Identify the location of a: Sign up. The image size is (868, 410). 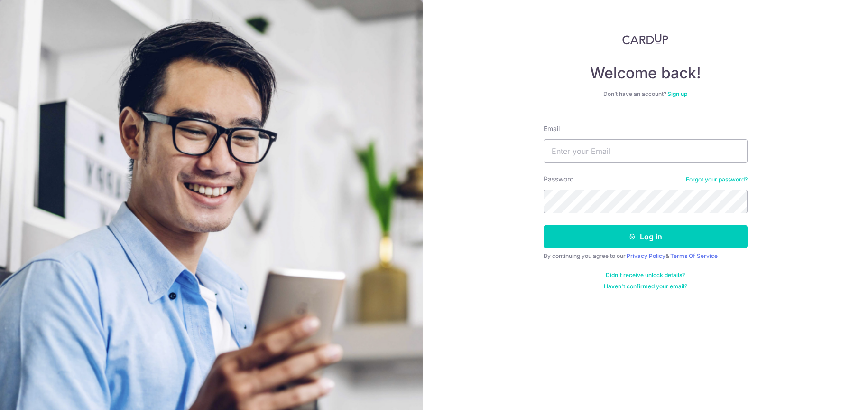
(677, 94).